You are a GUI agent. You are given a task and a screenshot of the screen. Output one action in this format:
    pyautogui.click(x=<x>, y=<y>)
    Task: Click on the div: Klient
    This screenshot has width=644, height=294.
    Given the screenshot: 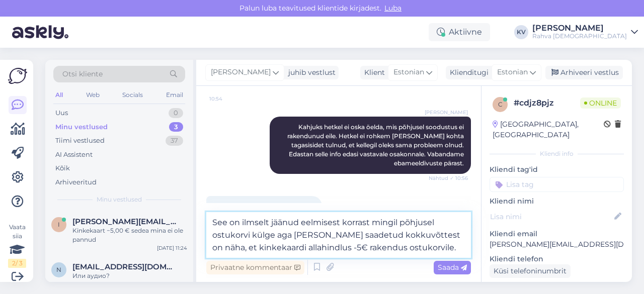 What is the action you would take?
    pyautogui.click(x=372, y=72)
    